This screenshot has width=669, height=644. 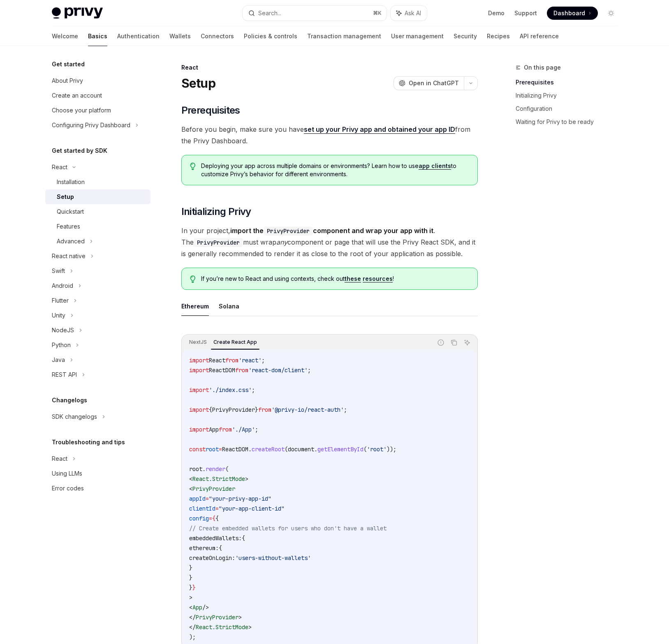 What do you see at coordinates (288, 231) in the screenshot?
I see `code: PrivyProvider` at bounding box center [288, 231].